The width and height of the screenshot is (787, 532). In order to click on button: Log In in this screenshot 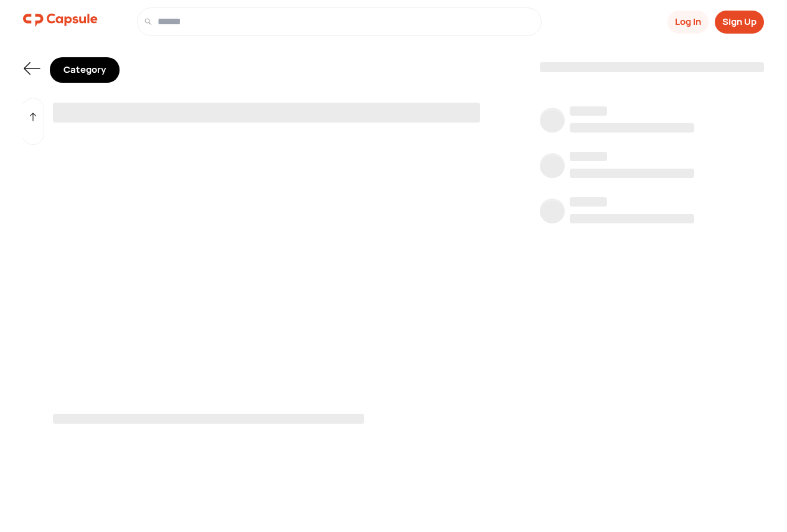, I will do `click(688, 22)`.